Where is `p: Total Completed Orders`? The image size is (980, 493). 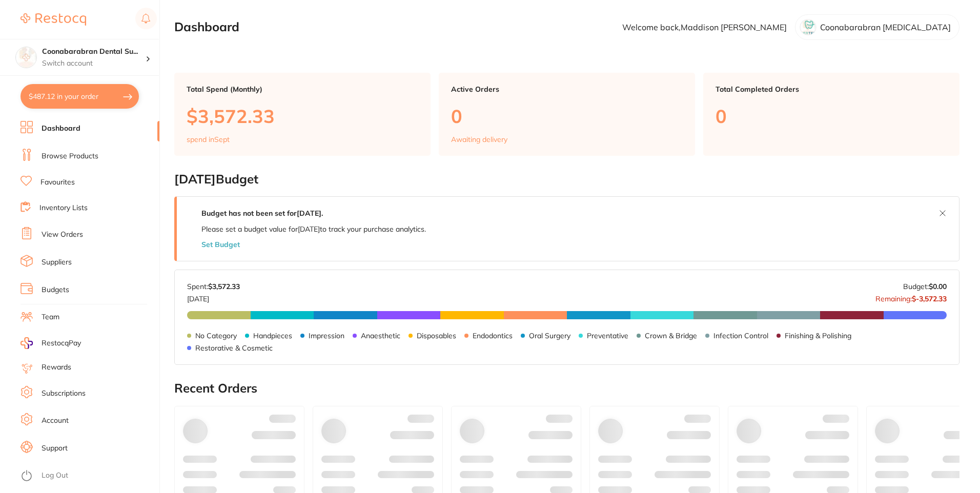 p: Total Completed Orders is located at coordinates (832, 89).